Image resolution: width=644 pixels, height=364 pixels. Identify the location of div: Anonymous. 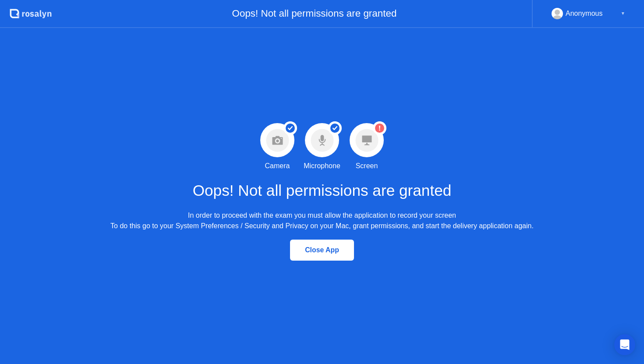
(584, 14).